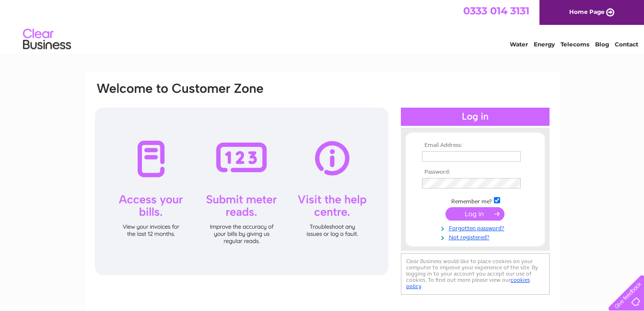  I want to click on div: Clear Business would like to place cookies on your computer to improve your experience of the sit..., so click(475, 274).